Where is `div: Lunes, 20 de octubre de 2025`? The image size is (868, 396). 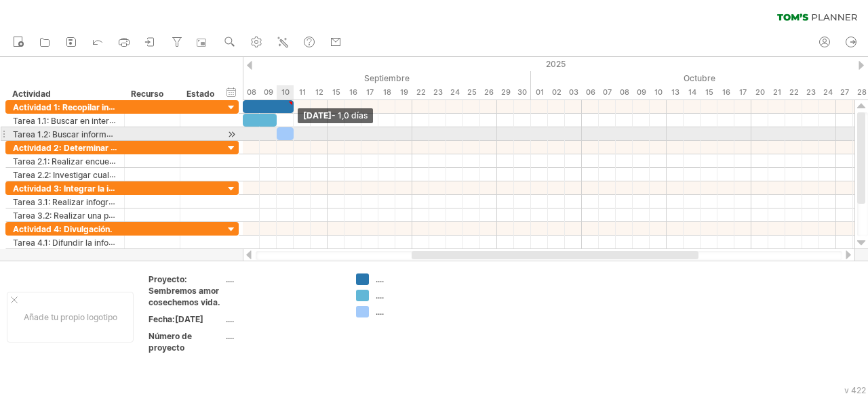 div: Lunes, 20 de octubre de 2025 is located at coordinates (759, 92).